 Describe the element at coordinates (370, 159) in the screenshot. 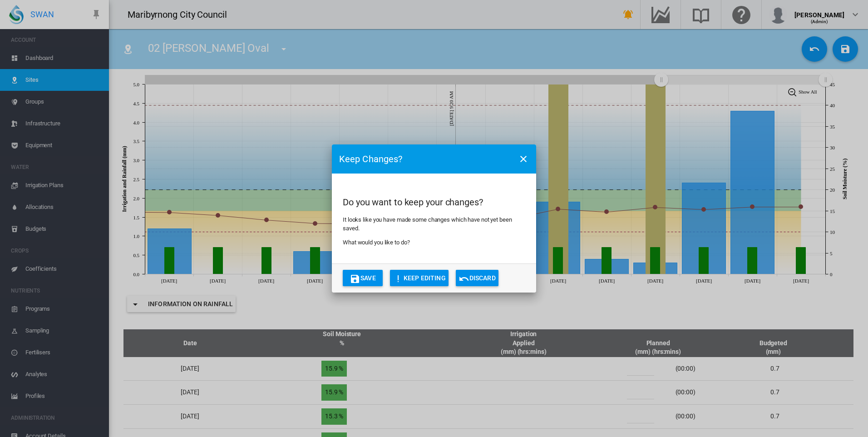

I see `h3: Keep Changes?` at that location.